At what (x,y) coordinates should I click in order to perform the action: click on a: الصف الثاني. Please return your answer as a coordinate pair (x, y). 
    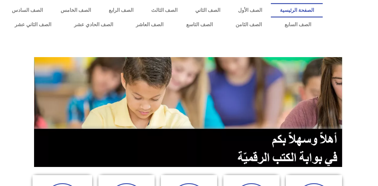
    Looking at the image, I should click on (208, 10).